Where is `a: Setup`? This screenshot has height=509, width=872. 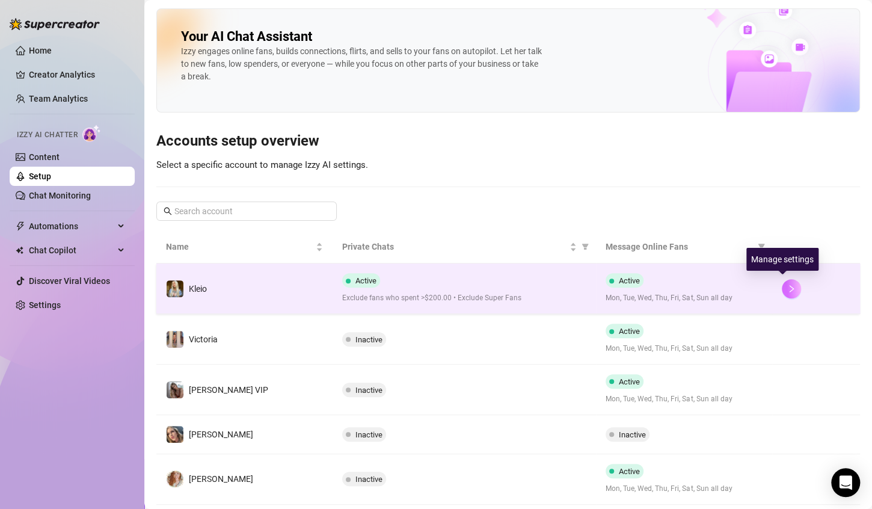 a: Setup is located at coordinates (40, 176).